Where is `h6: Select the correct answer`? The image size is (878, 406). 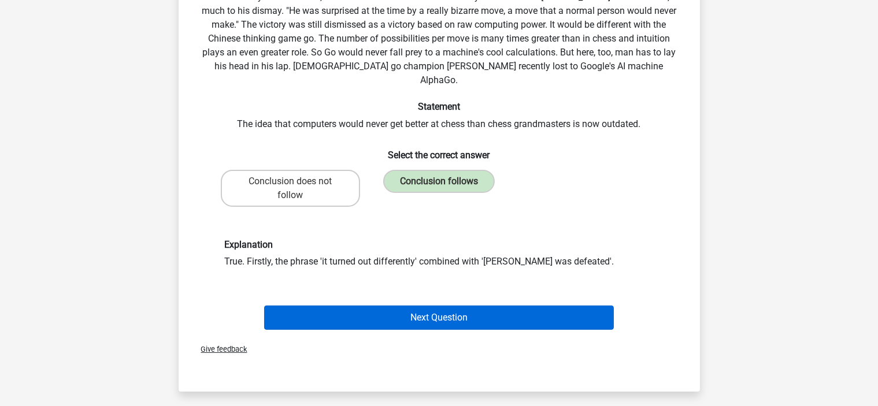
h6: Select the correct answer is located at coordinates (439, 150).